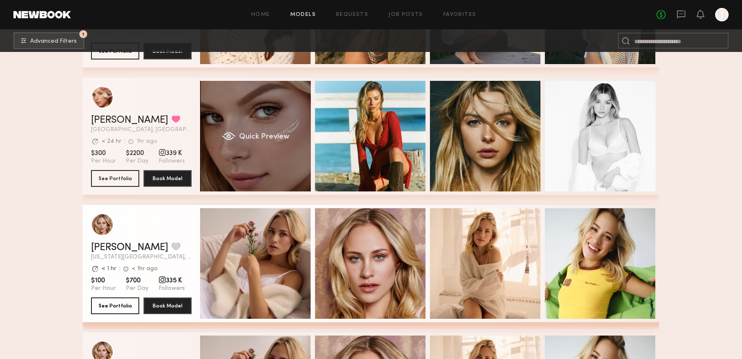 This screenshot has width=742, height=359. Describe the element at coordinates (53, 42) in the screenshot. I see `span: Advanced Filters` at that location.